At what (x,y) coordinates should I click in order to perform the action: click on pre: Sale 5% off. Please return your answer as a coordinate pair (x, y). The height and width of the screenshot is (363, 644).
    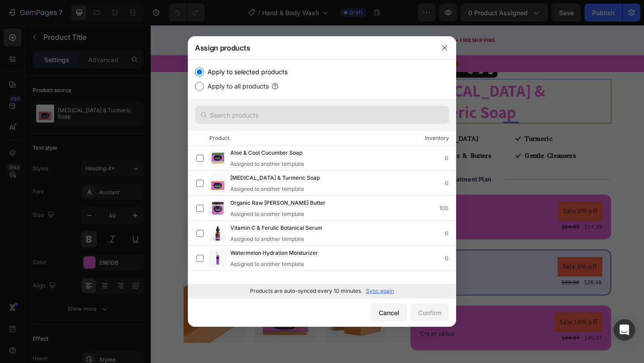
    Looking at the image, I should click on (467, 263).